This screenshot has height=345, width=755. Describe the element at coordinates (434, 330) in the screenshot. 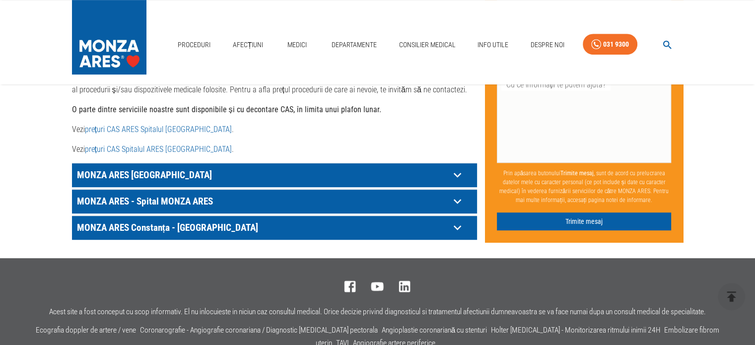

I see `a: Angioplastie coronariană cu stenturi` at that location.